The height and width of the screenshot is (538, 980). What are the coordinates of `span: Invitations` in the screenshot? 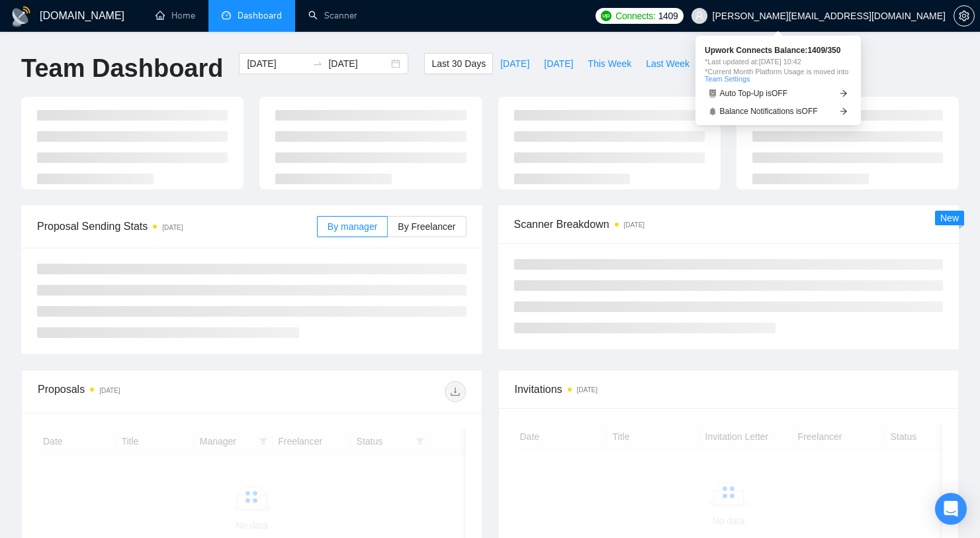 It's located at (729, 389).